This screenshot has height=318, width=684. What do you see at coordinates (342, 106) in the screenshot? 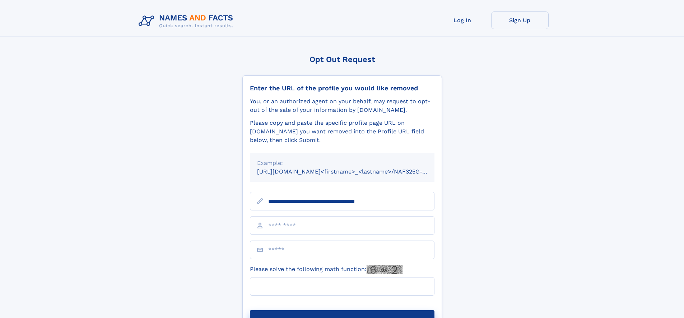
I see `div: You, or an authorized agent on your behalf, may request to opt-out of the sale of your informatio...` at bounding box center [342, 106].